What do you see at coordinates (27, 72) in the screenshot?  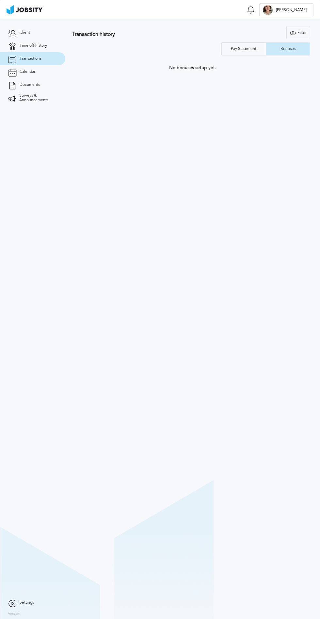 I see `span: Calendar` at bounding box center [27, 72].